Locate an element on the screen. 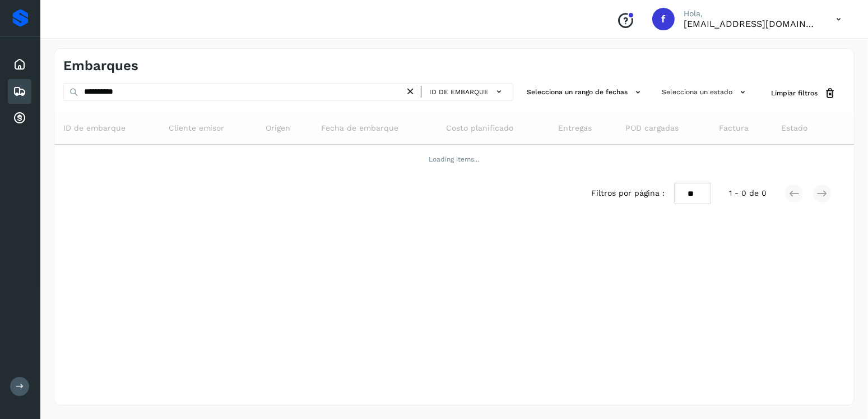  span: Entregas is located at coordinates (575, 128).